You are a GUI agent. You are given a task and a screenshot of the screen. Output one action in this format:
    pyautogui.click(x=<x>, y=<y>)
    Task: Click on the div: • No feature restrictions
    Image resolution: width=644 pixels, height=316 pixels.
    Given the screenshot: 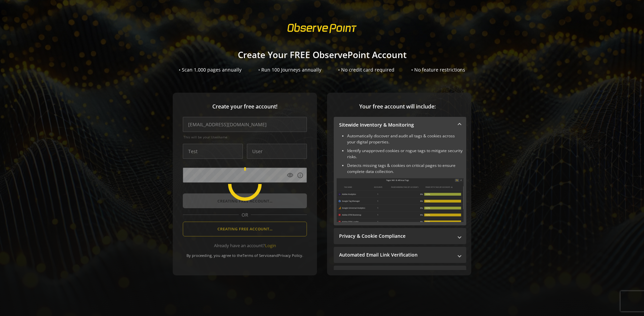 What is the action you would take?
    pyautogui.click(x=438, y=70)
    